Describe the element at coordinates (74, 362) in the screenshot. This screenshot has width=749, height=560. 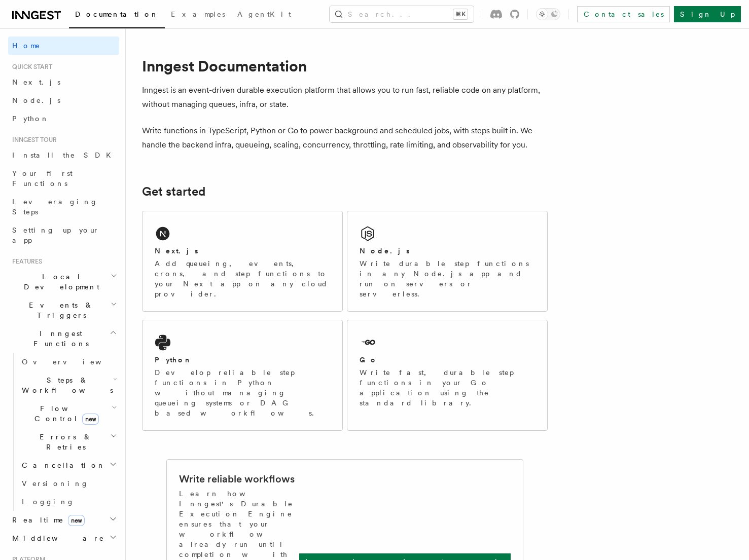
I see `span: Overview` at that location.